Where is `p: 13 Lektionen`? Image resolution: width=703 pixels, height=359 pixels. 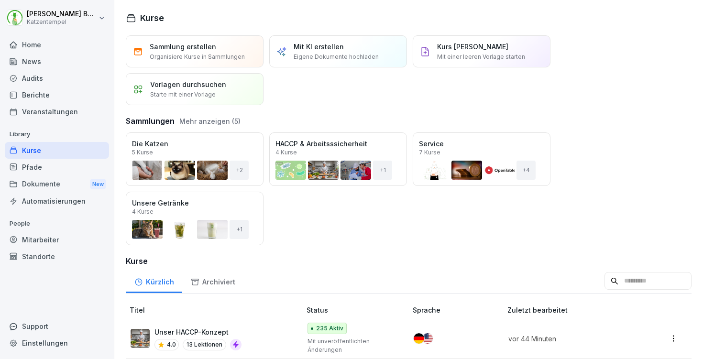
p: 13 Lektionen is located at coordinates (204, 345).